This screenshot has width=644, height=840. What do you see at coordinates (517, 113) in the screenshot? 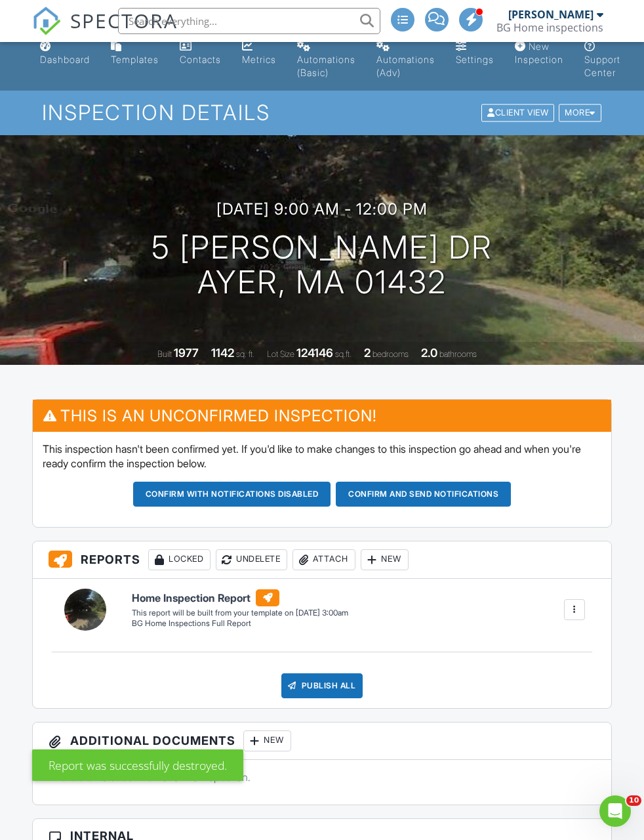
I see `div: Client View` at bounding box center [517, 113].